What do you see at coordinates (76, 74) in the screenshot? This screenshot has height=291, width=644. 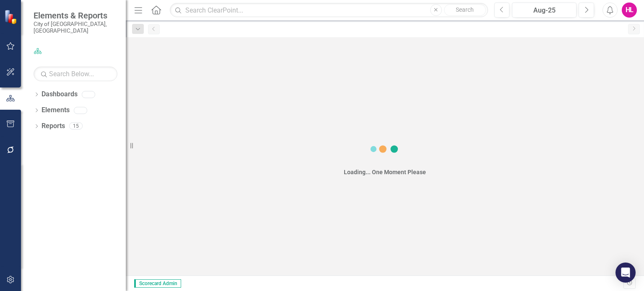 I see `input: Search Below...` at bounding box center [76, 74].